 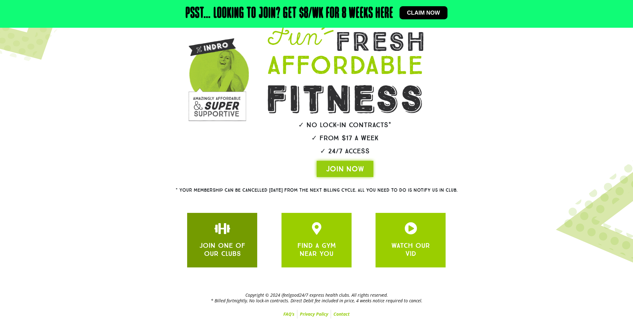 What do you see at coordinates (289, 14) in the screenshot?
I see `h2: Psst… Looking to join? Get $8/wk for 8 weeks here` at bounding box center [289, 14].